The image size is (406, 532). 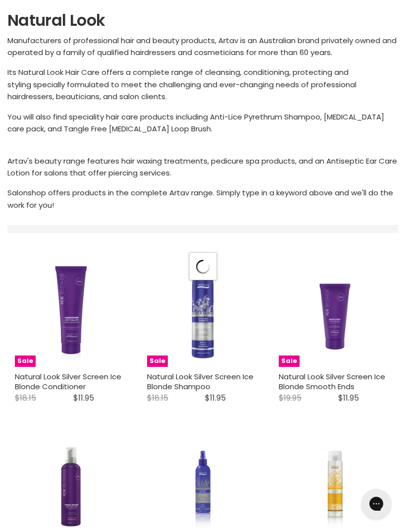 I want to click on div: You will also find speciality hair care products including Anti-Lice Pyrethrum Shampoo, [MEDICAL_..., so click(x=203, y=123).